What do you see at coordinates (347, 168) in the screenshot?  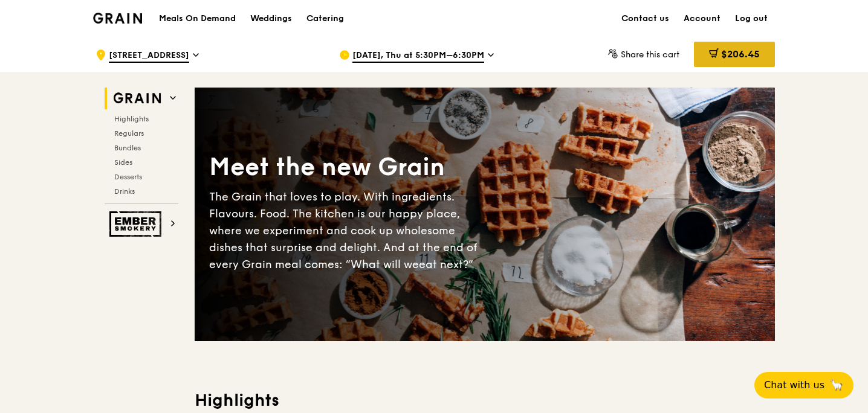 I see `div: Meet the new Grain` at bounding box center [347, 168].